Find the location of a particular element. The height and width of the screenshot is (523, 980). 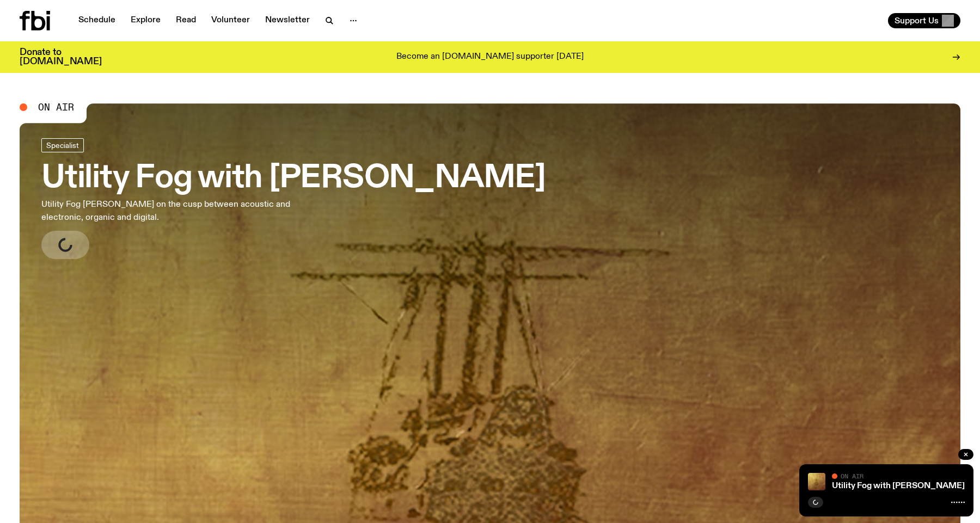

span: Support Us is located at coordinates (916, 21).